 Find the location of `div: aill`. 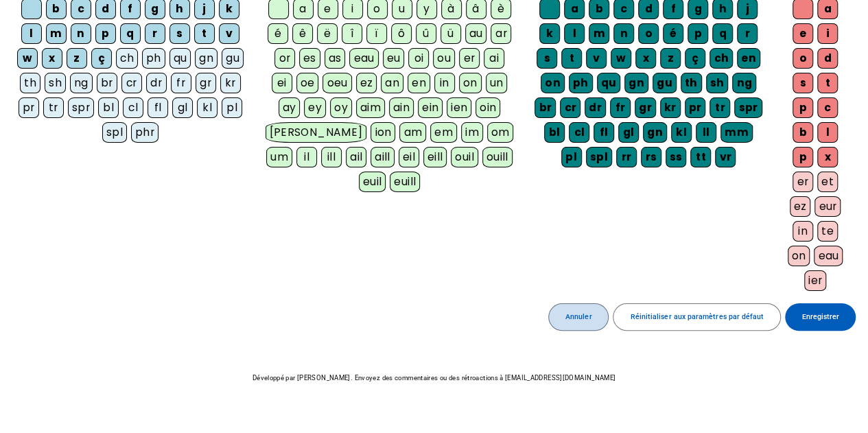

div: aill is located at coordinates (382, 157).